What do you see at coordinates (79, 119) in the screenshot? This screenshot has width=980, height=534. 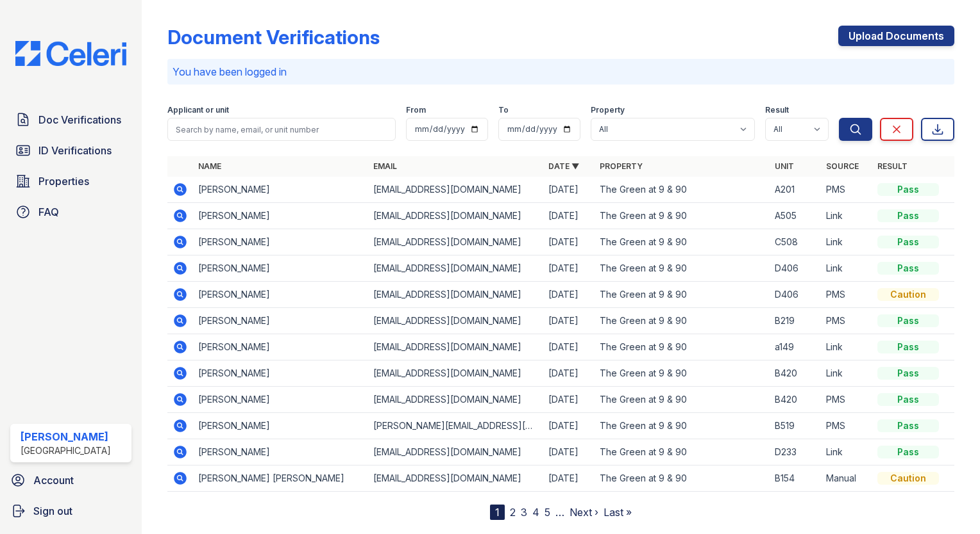 I see `span: Doc Verifications` at bounding box center [79, 119].